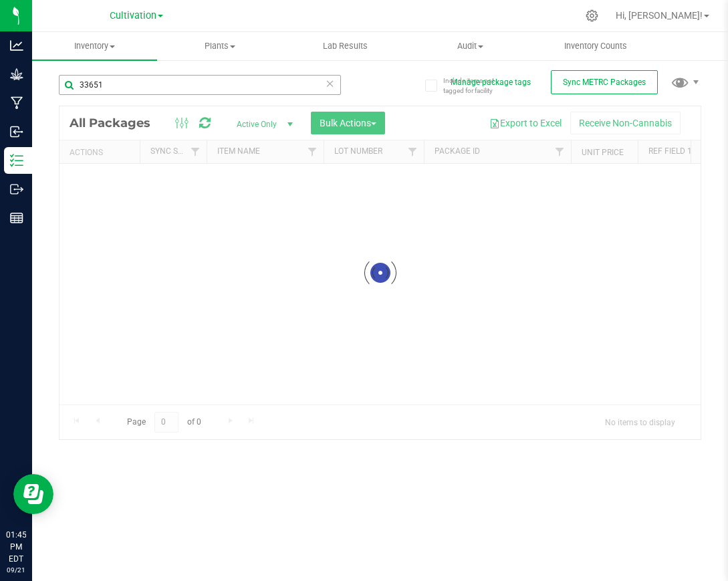 Image resolution: width=728 pixels, height=581 pixels. I want to click on a: Audit, so click(470, 46).